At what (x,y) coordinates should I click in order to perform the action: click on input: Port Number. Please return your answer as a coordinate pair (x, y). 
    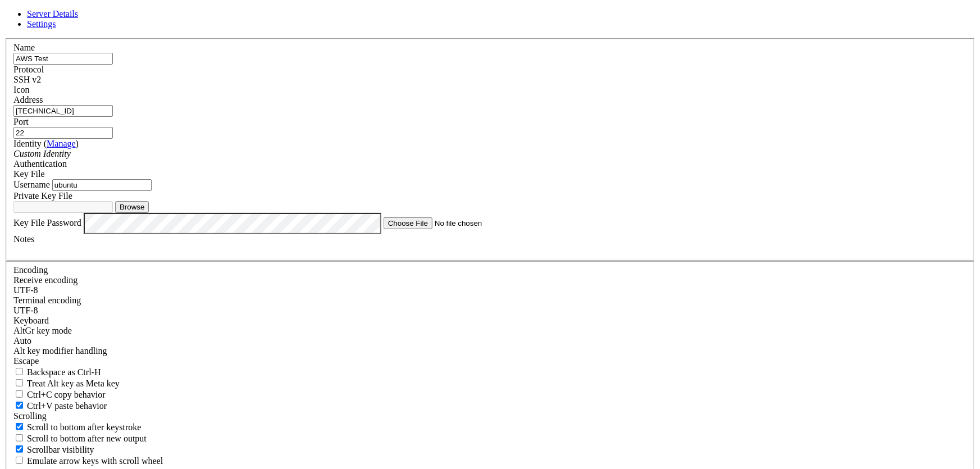
    Looking at the image, I should click on (63, 133).